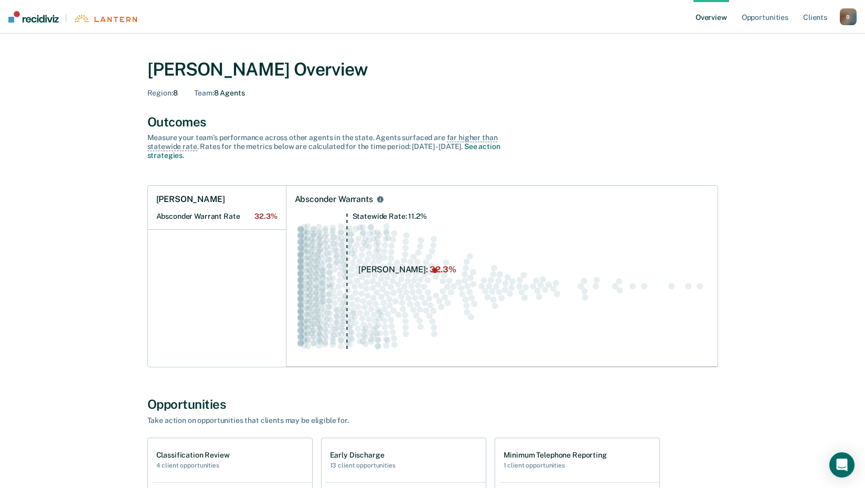 This screenshot has height=488, width=865. Describe the element at coordinates (217, 216) in the screenshot. I see `h2: Absconder Warrant Rate` at that location.